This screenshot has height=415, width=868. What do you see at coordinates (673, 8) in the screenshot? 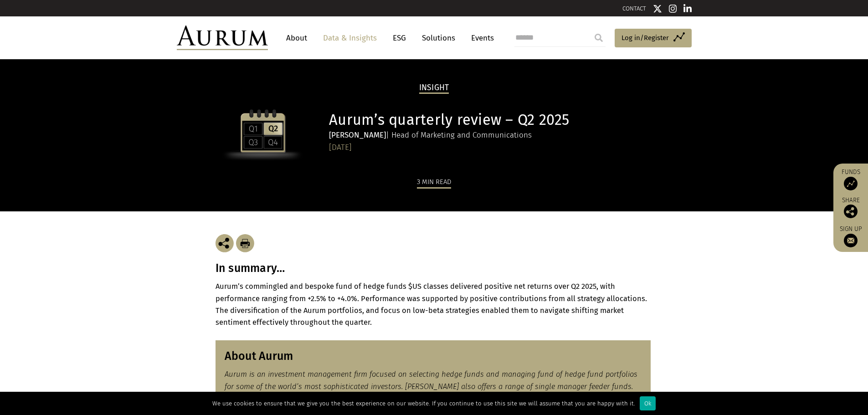
I see `img: Instagram icon` at bounding box center [673, 8].